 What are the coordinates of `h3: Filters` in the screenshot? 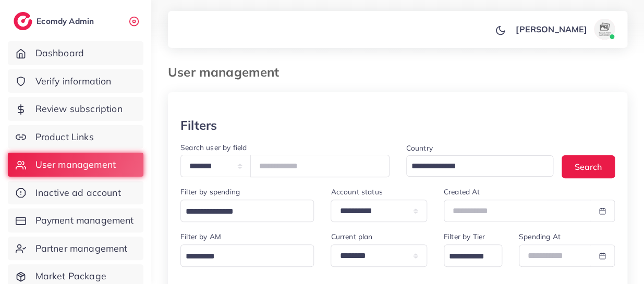 It's located at (199, 125).